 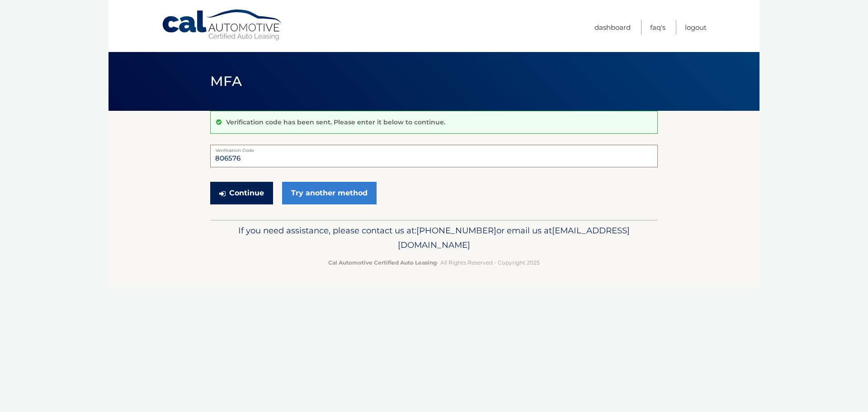 I want to click on strong: Cal Automotive Certified Auto Leasing, so click(x=382, y=263).